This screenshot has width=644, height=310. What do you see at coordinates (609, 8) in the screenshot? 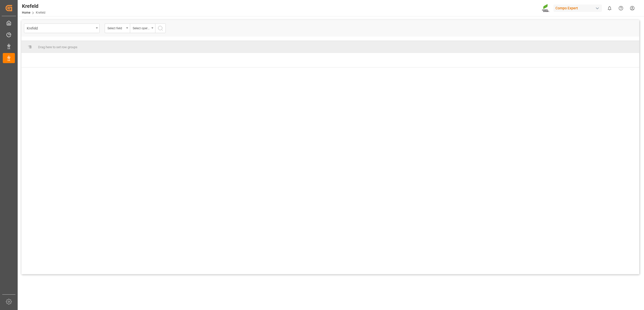
I see `button: show 0 new notifications` at bounding box center [609, 8].